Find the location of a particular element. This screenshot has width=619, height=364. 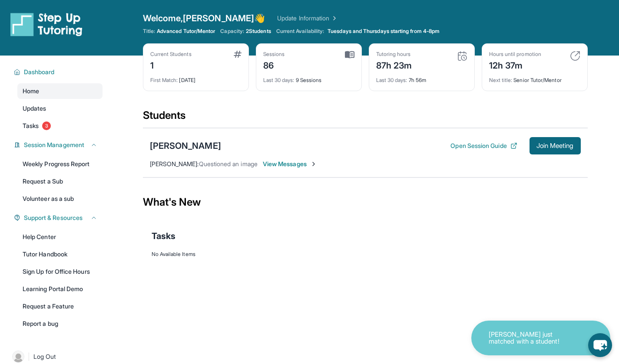

span: Support & Resources is located at coordinates (53, 218).